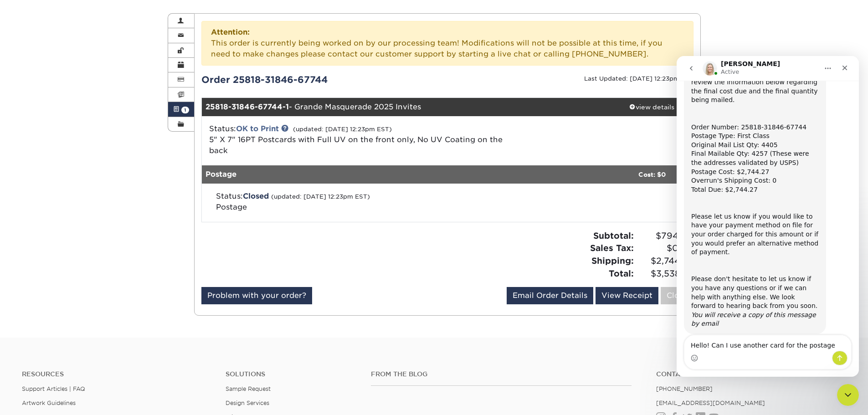 The height and width of the screenshot is (415, 868). I want to click on a: Contact, so click(751, 374).